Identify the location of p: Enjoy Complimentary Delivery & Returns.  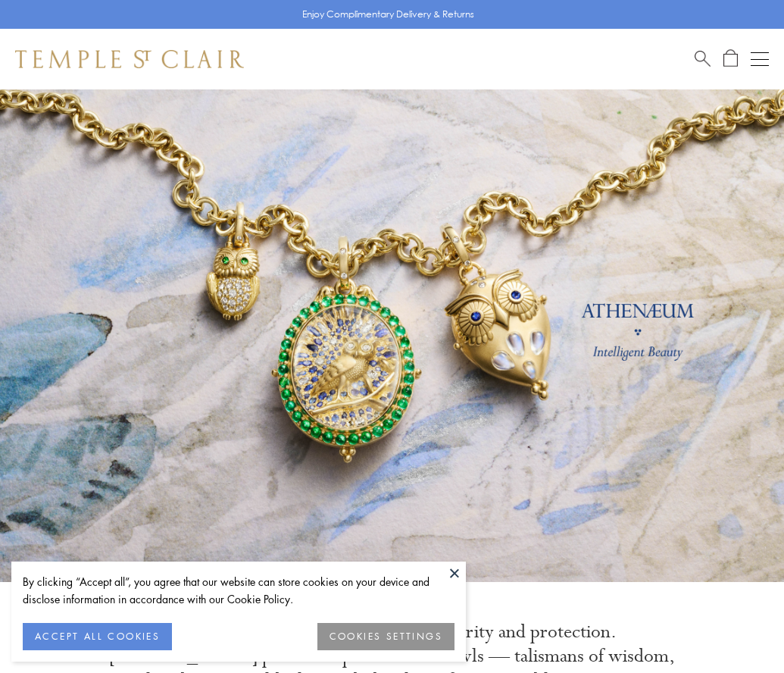
(388, 14).